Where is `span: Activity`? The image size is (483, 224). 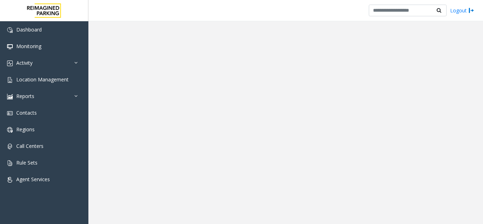 span: Activity is located at coordinates (24, 63).